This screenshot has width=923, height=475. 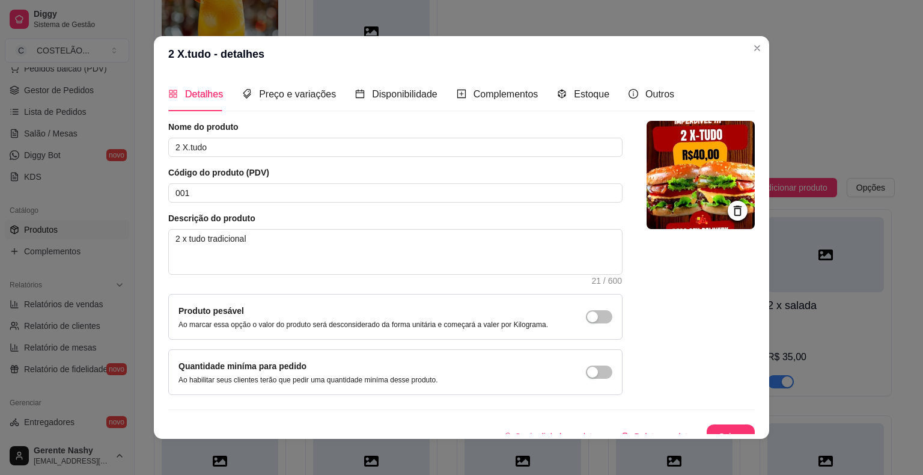 What do you see at coordinates (506, 94) in the screenshot?
I see `span: Complementos` at bounding box center [506, 94].